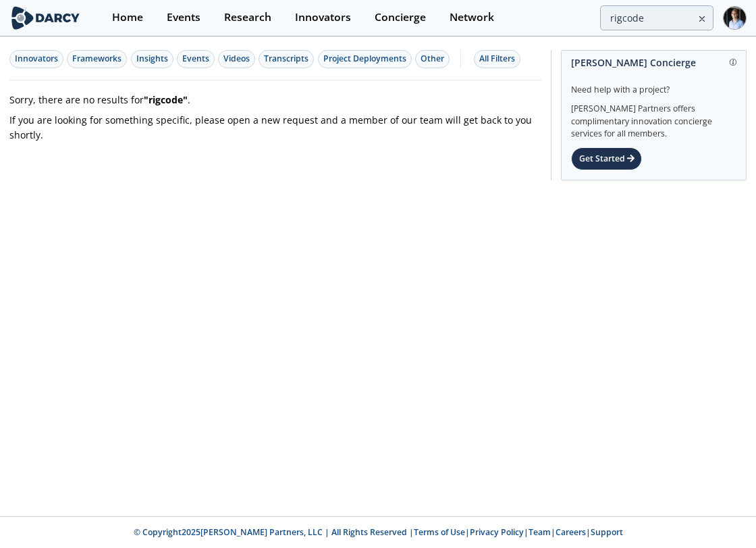 The width and height of the screenshot is (756, 548). What do you see at coordinates (275, 100) in the screenshot?
I see `p: Sorry, there are no results for .` at bounding box center [275, 100].